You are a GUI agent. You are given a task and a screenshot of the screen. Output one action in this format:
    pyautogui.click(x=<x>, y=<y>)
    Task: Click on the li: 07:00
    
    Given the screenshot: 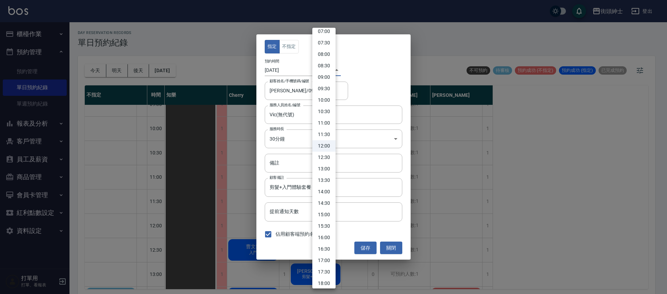 What is the action you would take?
    pyautogui.click(x=324, y=31)
    